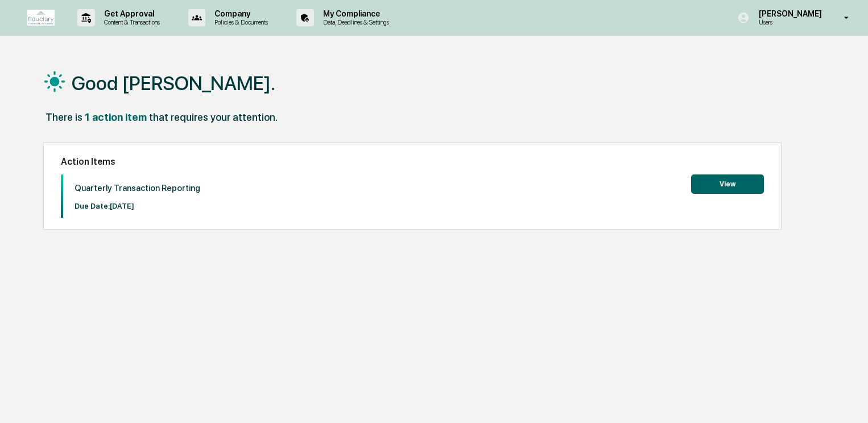 Image resolution: width=868 pixels, height=423 pixels. Describe the element at coordinates (355, 22) in the screenshot. I see `p: Data, Deadlines & Settings` at that location.